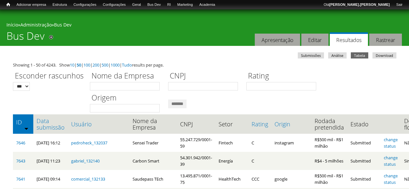  Describe the element at coordinates (205, 76) in the screenshot. I see `label: CNPJ` at that location.